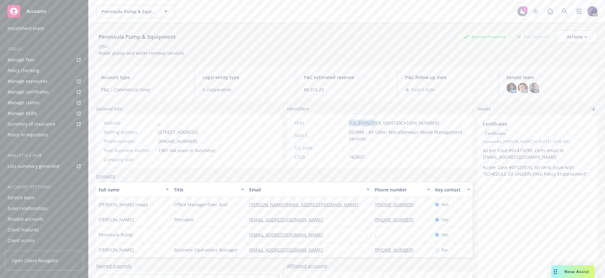 This screenshot has height=278, width=605. I want to click on span: Business Operations Manager, so click(206, 250).